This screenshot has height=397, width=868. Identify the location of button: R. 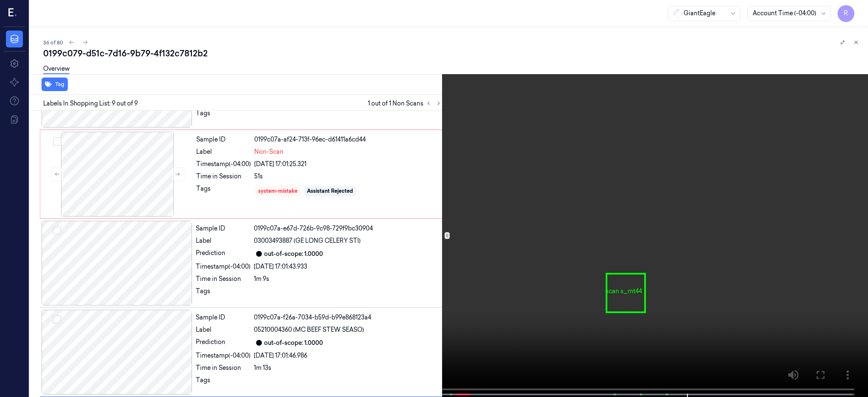
(846, 13).